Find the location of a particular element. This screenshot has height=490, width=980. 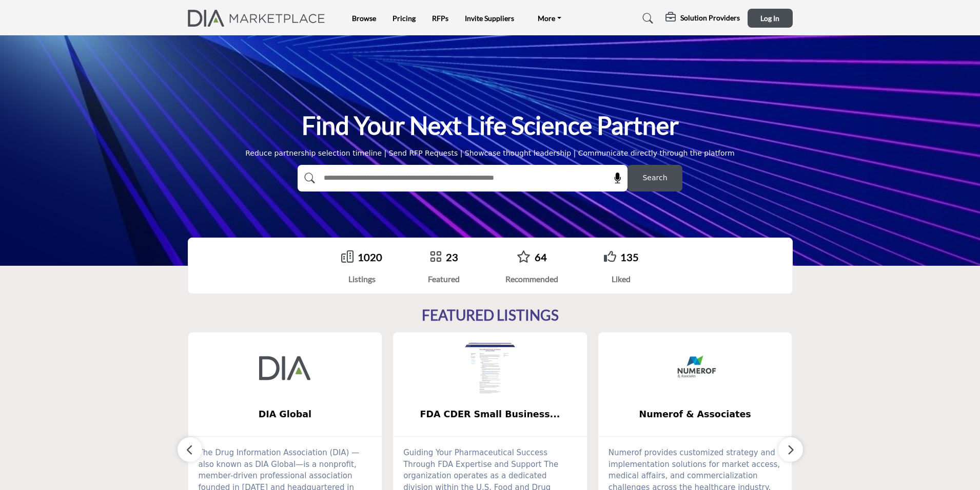

b: Numerof & Associates is located at coordinates (695, 415).